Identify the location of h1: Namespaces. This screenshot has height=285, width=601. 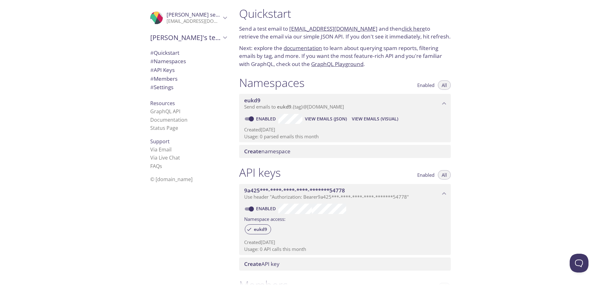
(272, 83).